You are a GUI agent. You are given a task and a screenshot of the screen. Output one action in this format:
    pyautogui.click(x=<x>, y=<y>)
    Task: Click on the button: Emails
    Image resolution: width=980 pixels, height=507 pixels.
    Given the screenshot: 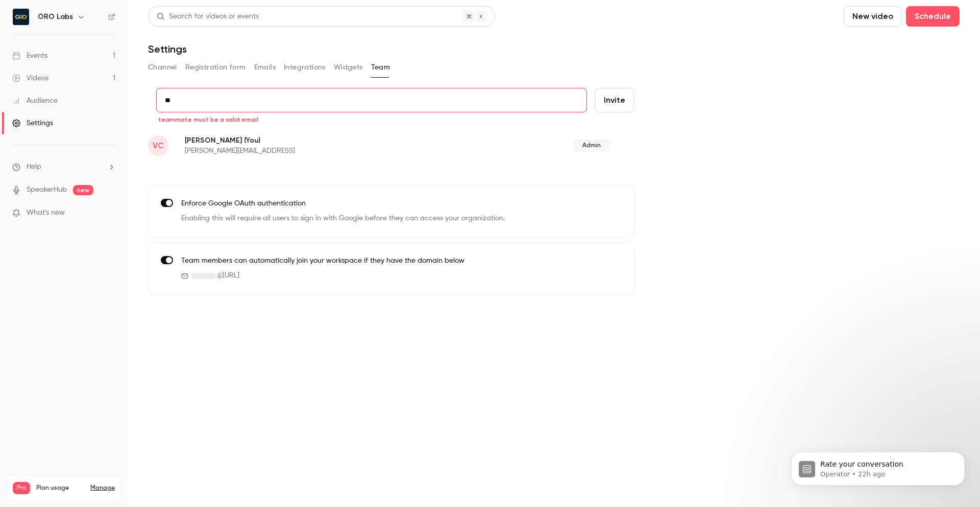 What is the action you would take?
    pyautogui.click(x=265, y=68)
    